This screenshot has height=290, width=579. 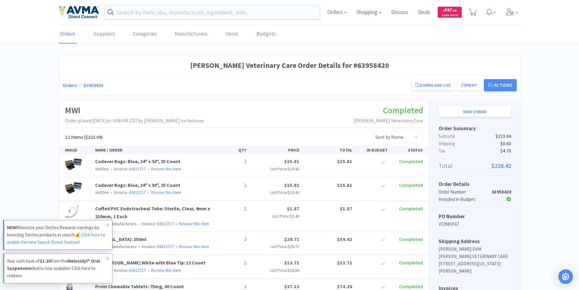 I want to click on div: QTY, so click(x=231, y=150).